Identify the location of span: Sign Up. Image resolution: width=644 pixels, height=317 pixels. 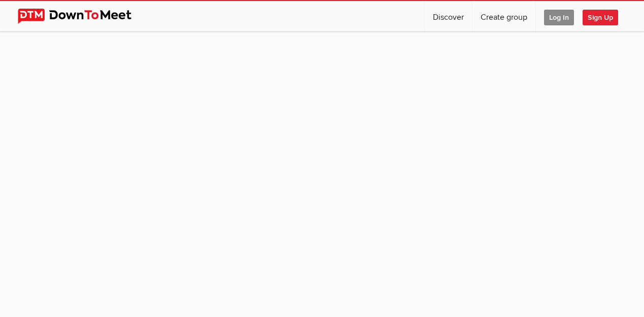
(601, 17).